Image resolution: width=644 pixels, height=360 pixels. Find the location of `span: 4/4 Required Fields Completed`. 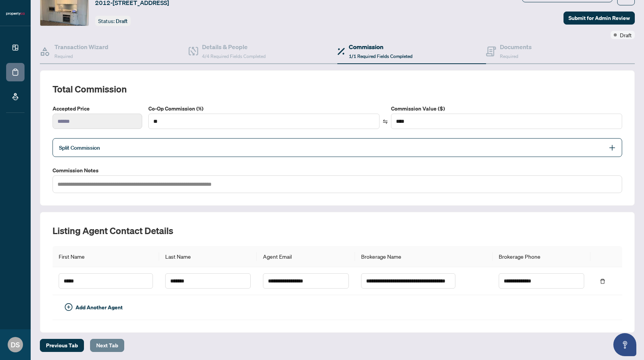

span: 4/4 Required Fields Completed is located at coordinates (234, 56).